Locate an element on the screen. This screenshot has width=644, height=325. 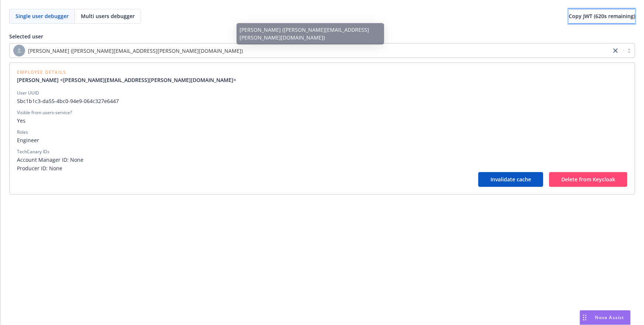
span: Nova Assist is located at coordinates (609, 317).